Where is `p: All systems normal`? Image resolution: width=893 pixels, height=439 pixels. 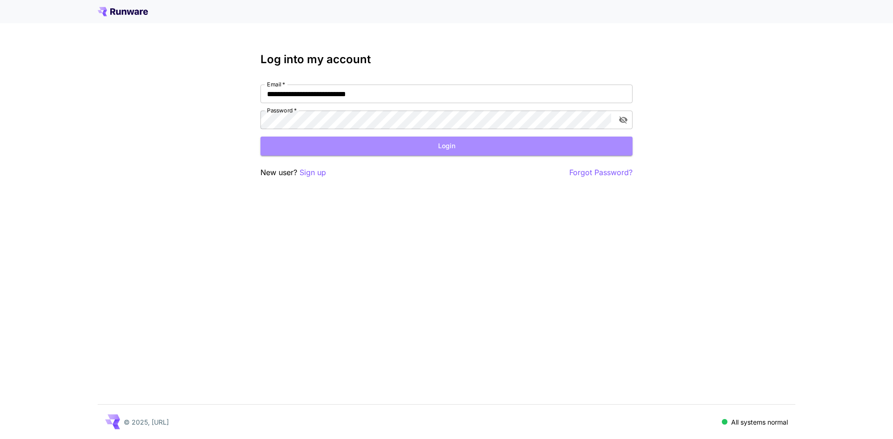 p: All systems normal is located at coordinates (759, 422).